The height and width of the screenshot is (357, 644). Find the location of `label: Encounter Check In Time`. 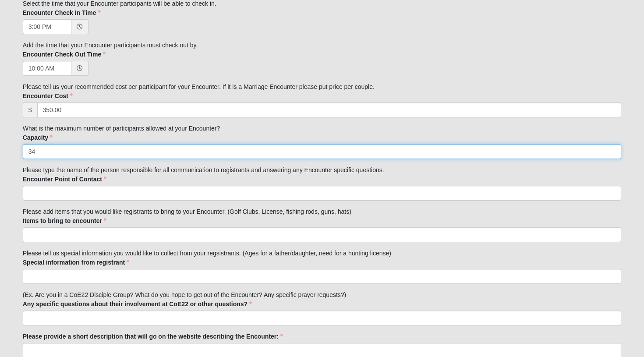

label: Encounter Check In Time is located at coordinates (62, 12).